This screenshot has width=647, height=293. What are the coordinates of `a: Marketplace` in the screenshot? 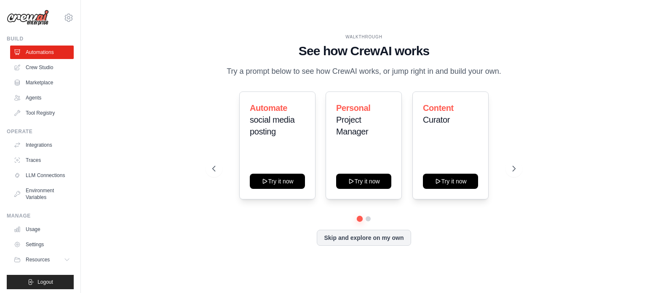 It's located at (42, 83).